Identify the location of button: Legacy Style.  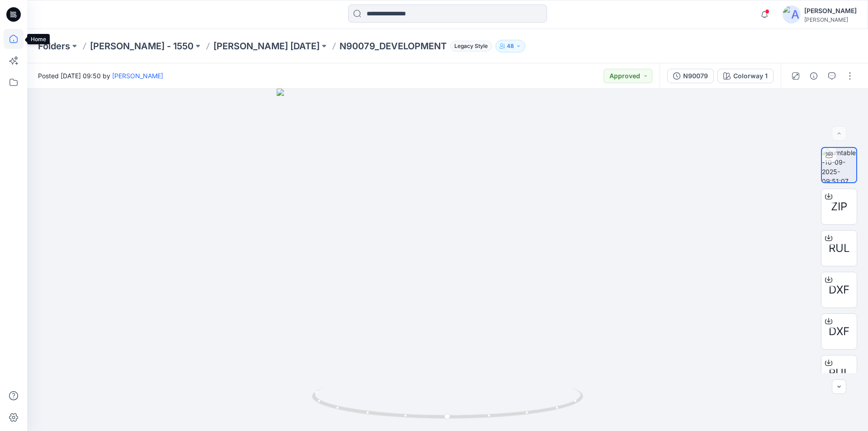
(469, 46).